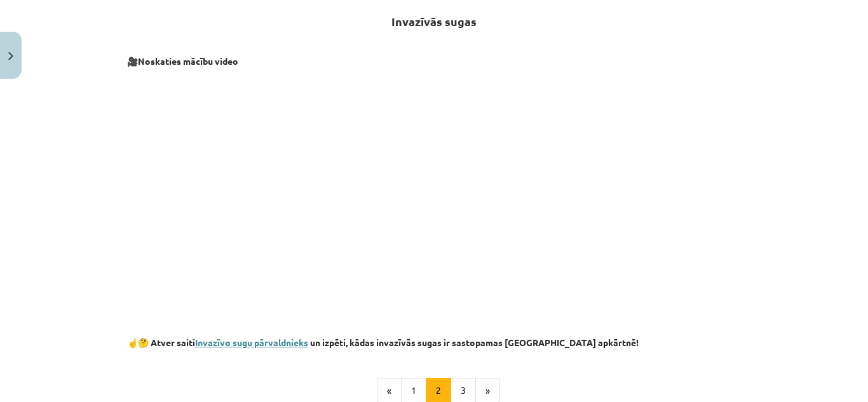 The image size is (868, 402). What do you see at coordinates (434, 21) in the screenshot?
I see `strong: Invazīvās sugas` at bounding box center [434, 21].